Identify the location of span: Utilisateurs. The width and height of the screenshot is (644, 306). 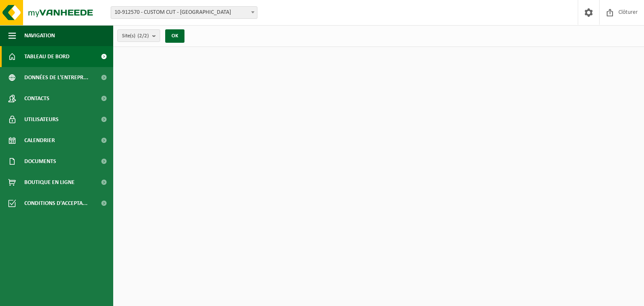
(41, 120).